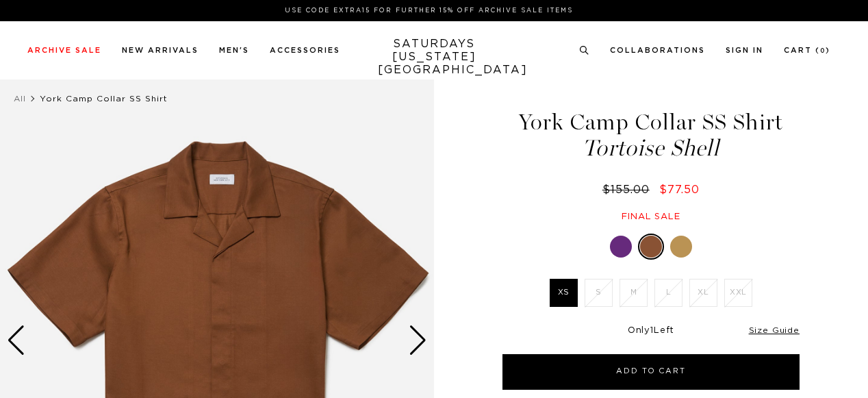  What do you see at coordinates (417, 340) in the screenshot?
I see `div: Next slide` at bounding box center [417, 340].